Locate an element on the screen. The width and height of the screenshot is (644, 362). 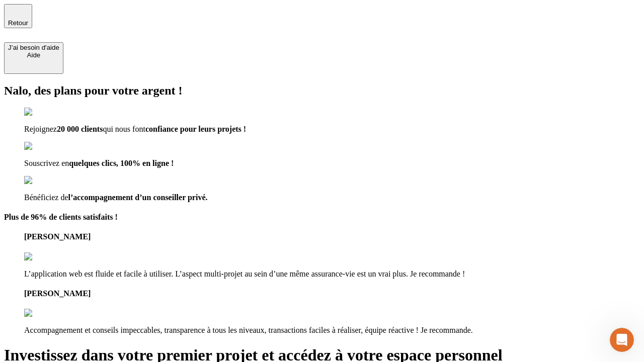
p: Accompagnement et conseils impeccables, transparence à tous les niveaux, transactions faciles à r... is located at coordinates (332, 330).